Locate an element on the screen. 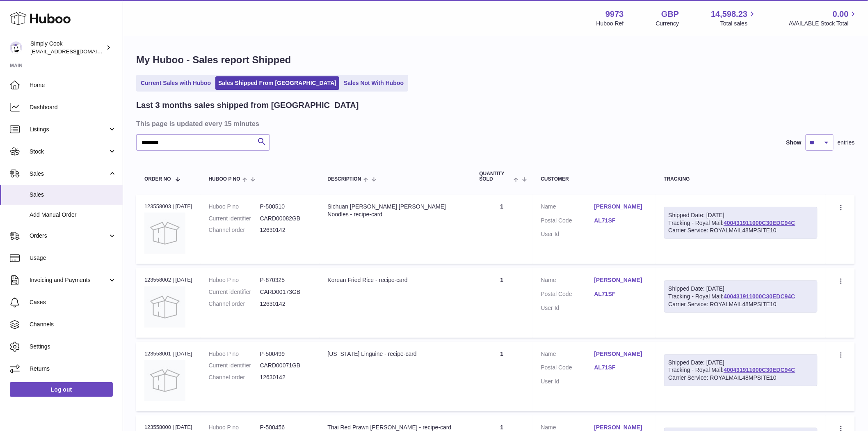 The image size is (868, 431). strong: 9973 is located at coordinates (614, 14).